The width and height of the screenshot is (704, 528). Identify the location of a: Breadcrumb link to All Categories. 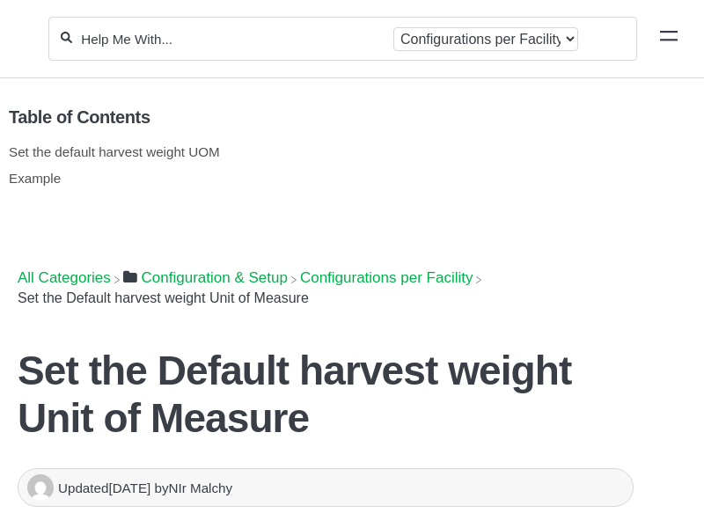
(64, 277).